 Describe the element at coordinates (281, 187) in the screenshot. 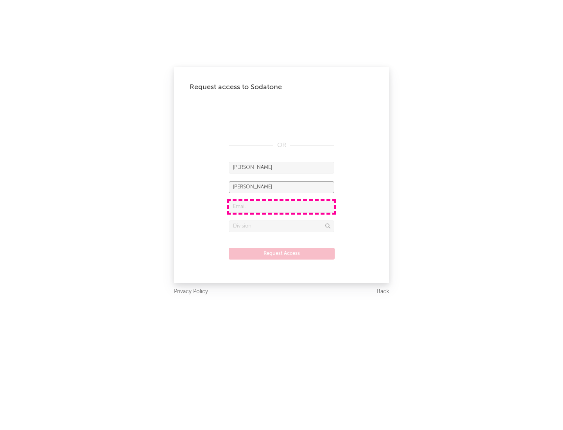

I see `input: Last Name` at that location.